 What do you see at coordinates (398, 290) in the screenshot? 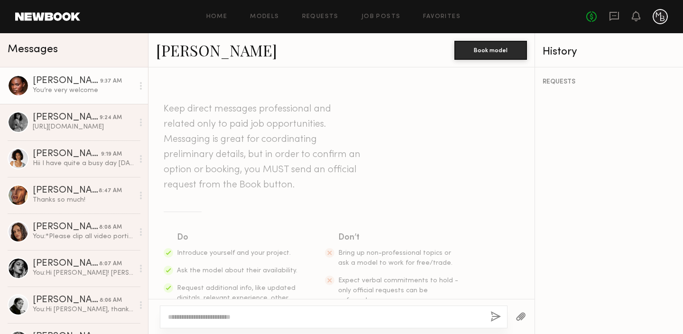
I see `span: Expect verbal commitments to hold - only official requests can be enforced.` at bounding box center [398, 290].